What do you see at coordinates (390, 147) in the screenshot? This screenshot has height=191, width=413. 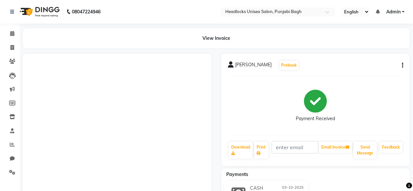 I see `a: Feedback` at bounding box center [390, 147].